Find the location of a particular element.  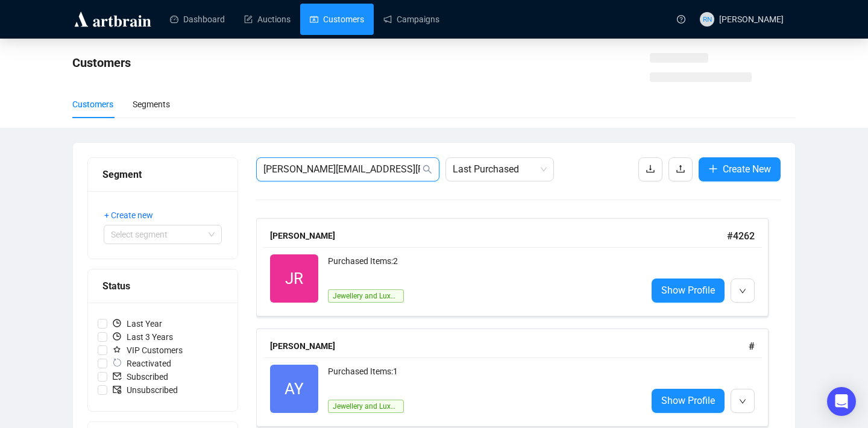

div: Customers is located at coordinates (93, 104).